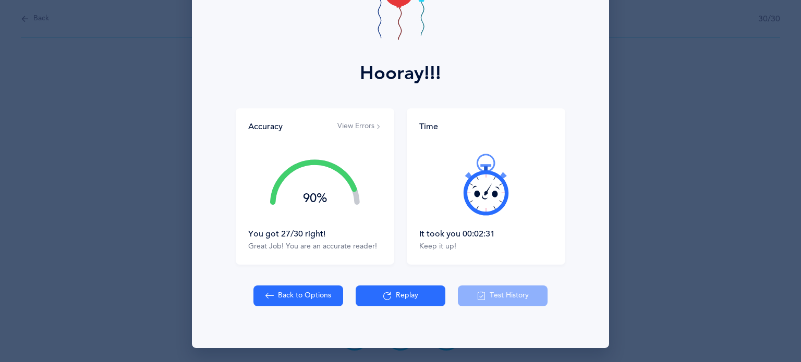 This screenshot has width=801, height=362. I want to click on div: Time, so click(486, 127).